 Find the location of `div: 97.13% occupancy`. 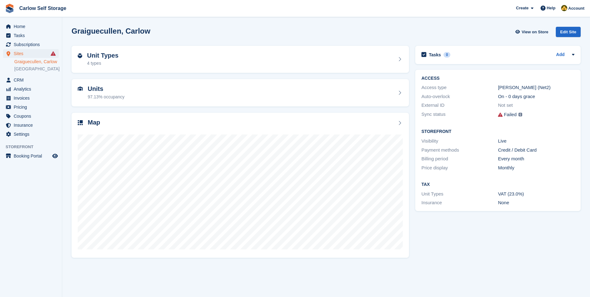

div: 97.13% occupancy is located at coordinates (106, 97).